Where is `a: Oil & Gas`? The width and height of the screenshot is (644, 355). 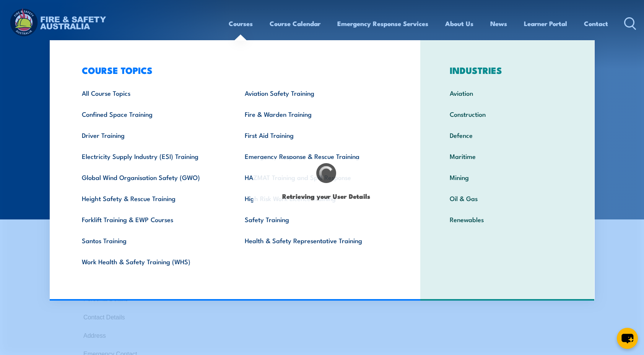 a: Oil & Gas is located at coordinates (507, 198).